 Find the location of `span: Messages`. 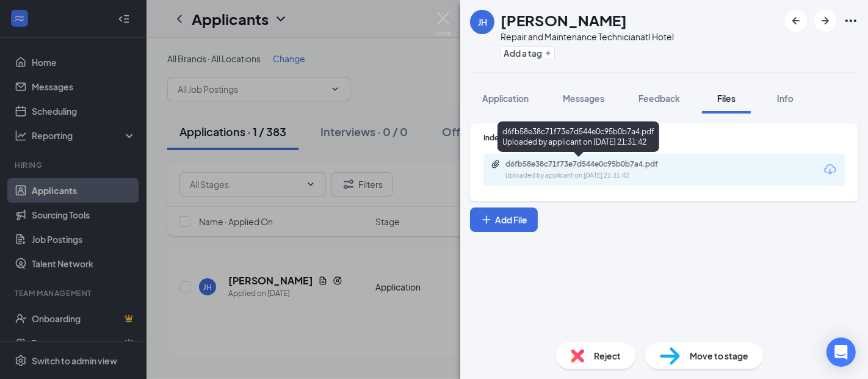

span: Messages is located at coordinates (583, 98).